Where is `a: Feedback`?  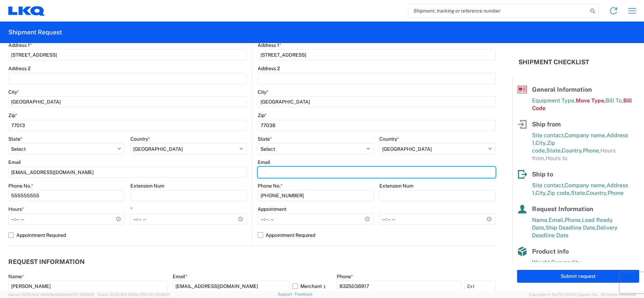 a: Feedback is located at coordinates (304, 294).